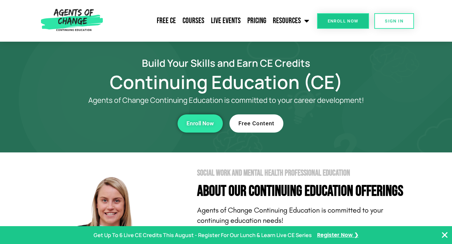  Describe the element at coordinates (394, 21) in the screenshot. I see `a: SIGN IN` at that location.